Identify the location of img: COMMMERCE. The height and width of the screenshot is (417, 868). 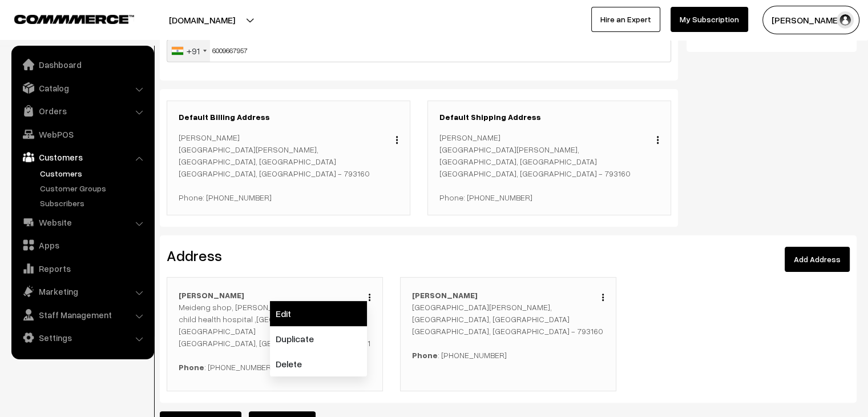
(75, 19).